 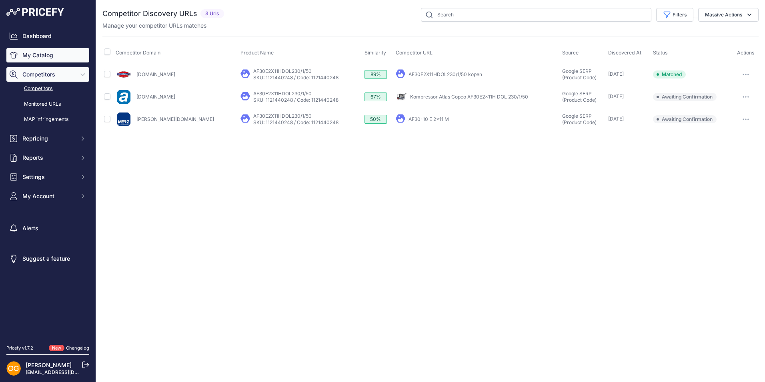 What do you see at coordinates (375, 52) in the screenshot?
I see `span: Similarity` at bounding box center [375, 52].